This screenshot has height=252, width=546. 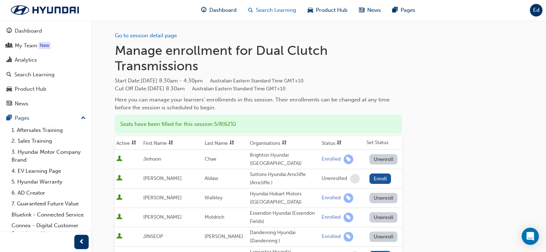 I want to click on span: Australian Eastern Standard Time GMT+10, so click(x=239, y=89).